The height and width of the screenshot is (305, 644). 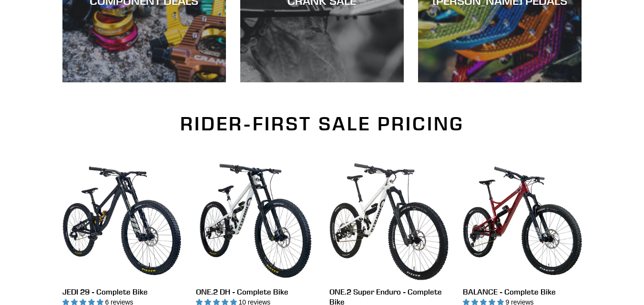 What do you see at coordinates (322, 124) in the screenshot?
I see `h2: RIDER-FIRST SALE PRICING` at bounding box center [322, 124].